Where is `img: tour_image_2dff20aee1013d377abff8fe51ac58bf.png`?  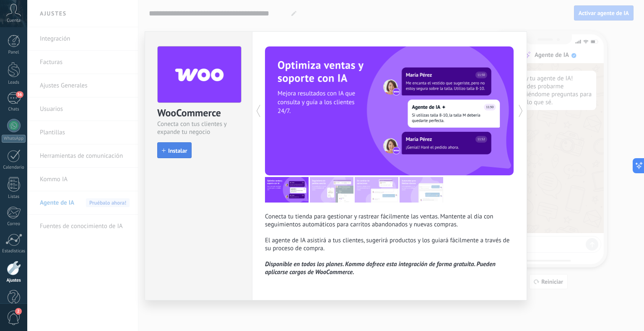 img: tour_image_2dff20aee1013d377abff8fe51ac58bf.png is located at coordinates (421, 189).